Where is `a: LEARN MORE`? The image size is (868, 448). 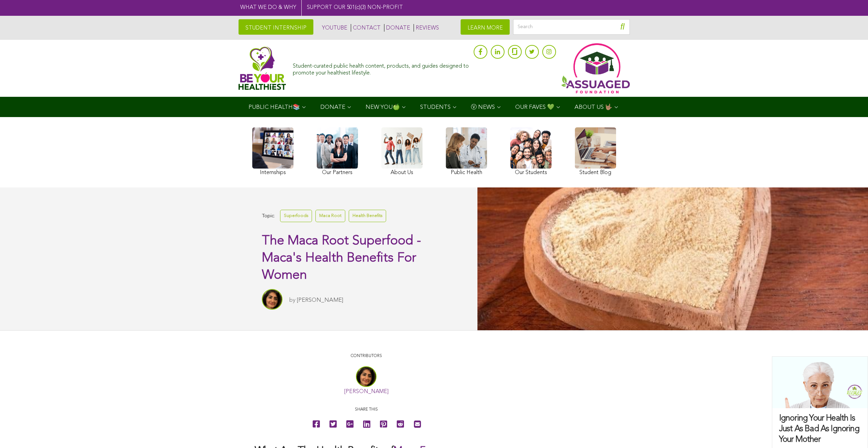 a: LEARN MORE is located at coordinates (485, 27).